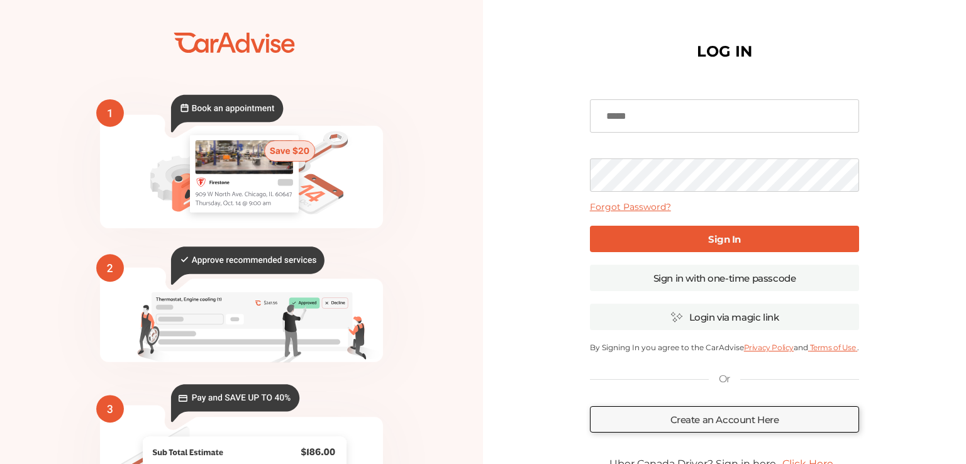 This screenshot has width=966, height=464. I want to click on a: Forgot Password?, so click(630, 207).